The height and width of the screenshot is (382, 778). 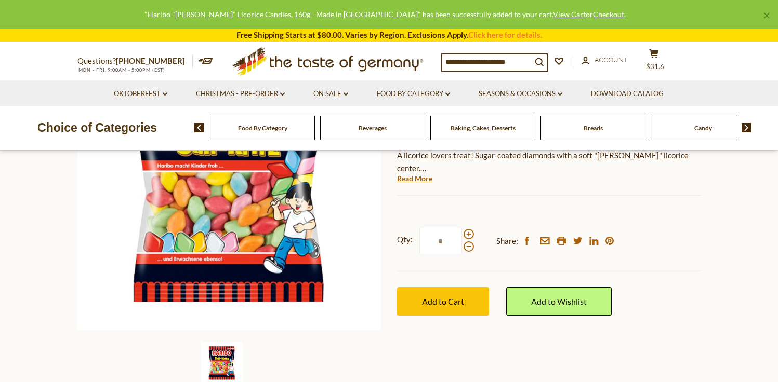 What do you see at coordinates (199, 128) in the screenshot?
I see `img: previous arrow` at bounding box center [199, 128].